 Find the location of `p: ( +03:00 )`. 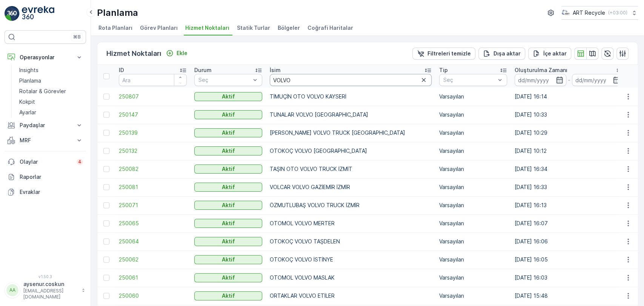

p: ( +03:00 ) is located at coordinates (618, 13).